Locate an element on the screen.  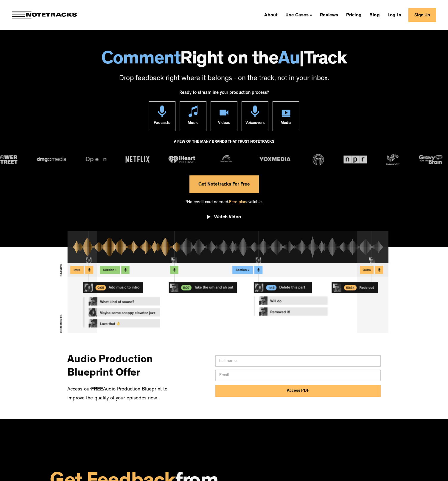
a: open lightbox is located at coordinates (224, 218).